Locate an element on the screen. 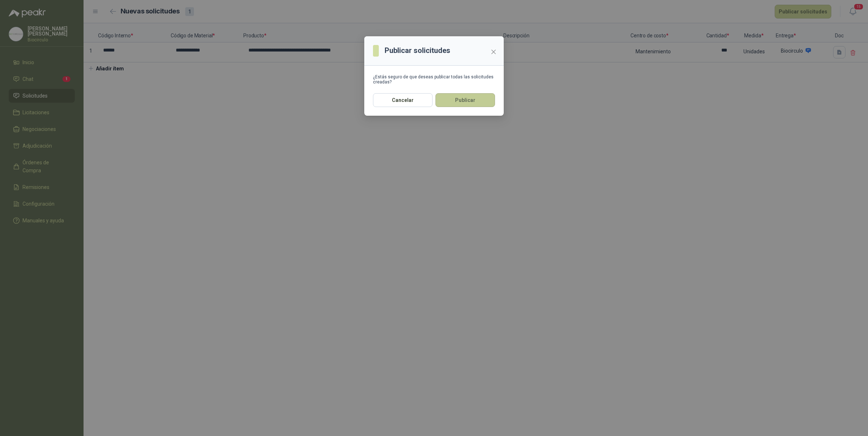 The image size is (868, 436). div: ¿Estás seguro de que deseas publicar todas las solicitudes creadas? is located at coordinates (434, 80).